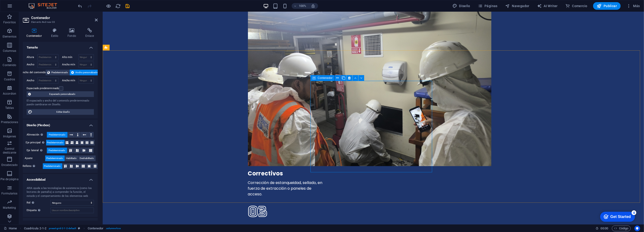  I want to click on p: Cuadros, so click(9, 80).